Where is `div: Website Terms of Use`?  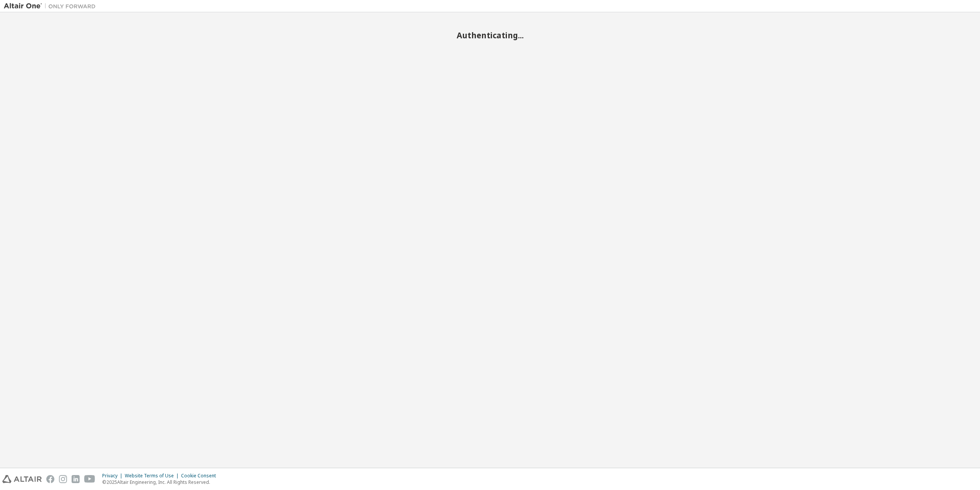
div: Website Terms of Use is located at coordinates (153, 476).